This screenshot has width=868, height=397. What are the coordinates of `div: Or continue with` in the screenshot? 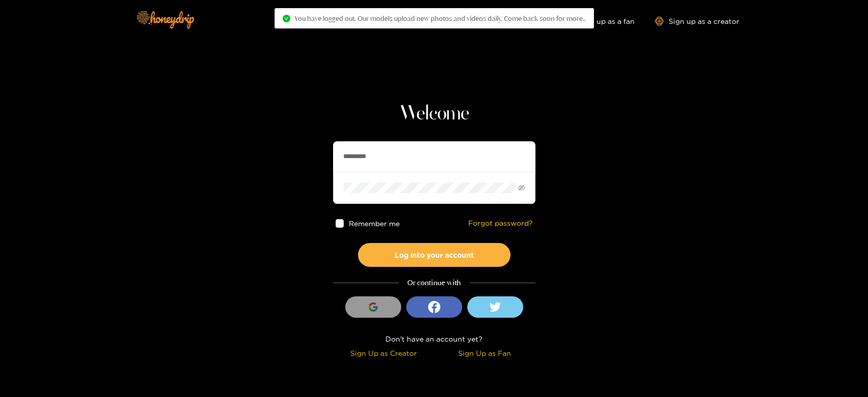 It's located at (434, 283).